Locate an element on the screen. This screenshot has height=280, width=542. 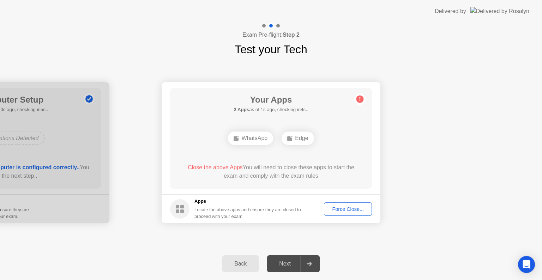
h4: Exam Pre-flight: is located at coordinates (271, 35).